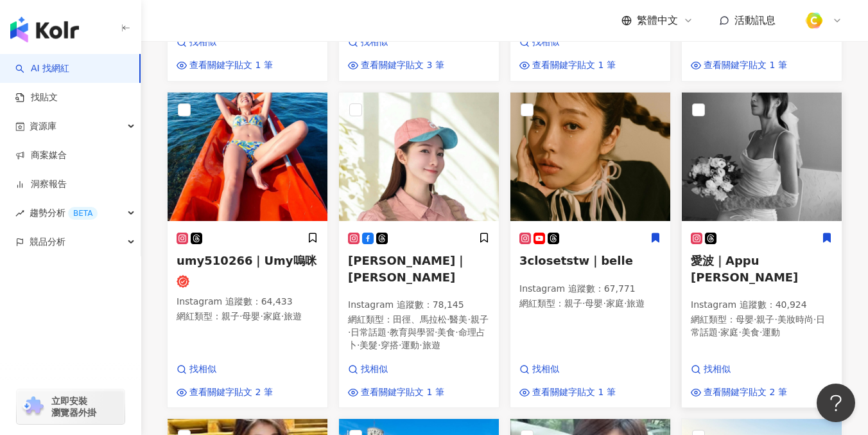  Describe the element at coordinates (247, 260) in the screenshot. I see `span: umy510266｜Umy嗚咪` at that location.